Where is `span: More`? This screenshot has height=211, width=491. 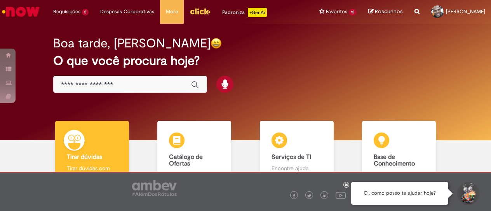
span: More is located at coordinates (172, 12).